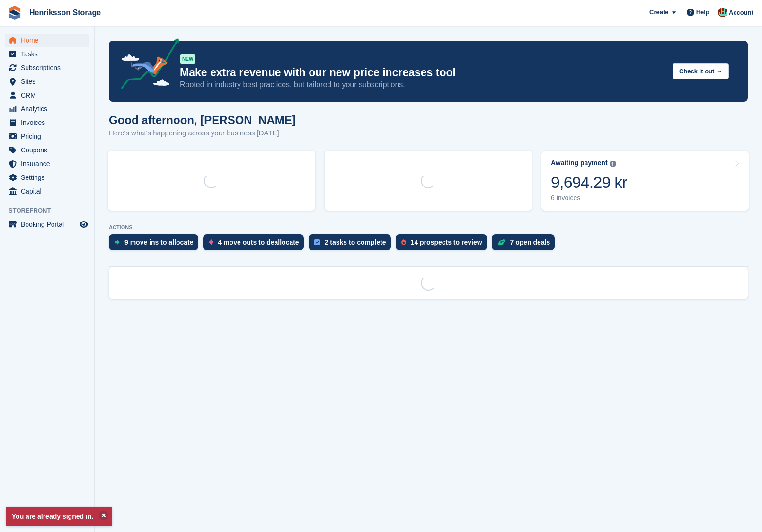 The width and height of the screenshot is (762, 532). What do you see at coordinates (49, 136) in the screenshot?
I see `span: Pricing` at bounding box center [49, 136].